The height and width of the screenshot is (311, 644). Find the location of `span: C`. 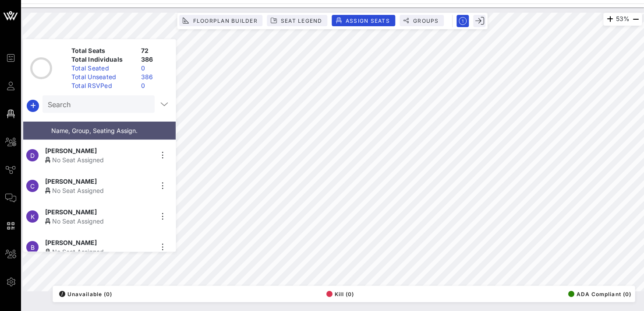

span: C is located at coordinates (32, 186).